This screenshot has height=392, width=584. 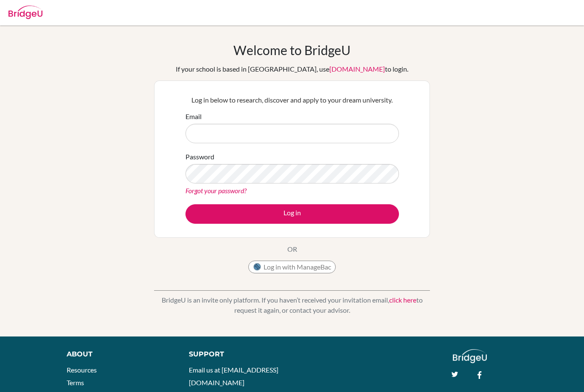 I want to click on p: BridgeU is an invite only platform. If you haven’t received your invitation email, to request it ..., so click(x=292, y=305).